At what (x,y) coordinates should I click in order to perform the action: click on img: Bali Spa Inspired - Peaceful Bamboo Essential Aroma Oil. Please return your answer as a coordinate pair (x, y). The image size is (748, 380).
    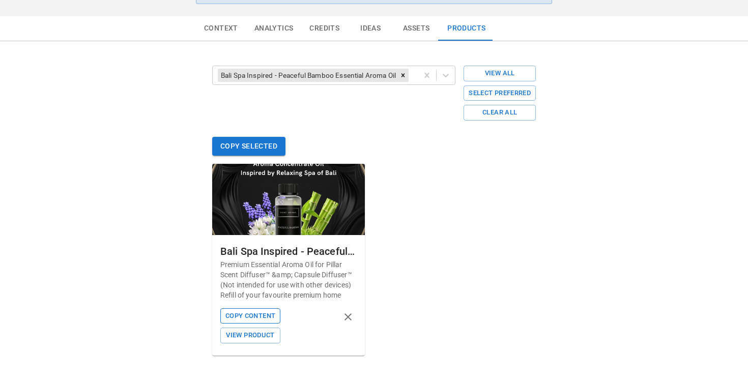
    Looking at the image, I should click on (289, 200).